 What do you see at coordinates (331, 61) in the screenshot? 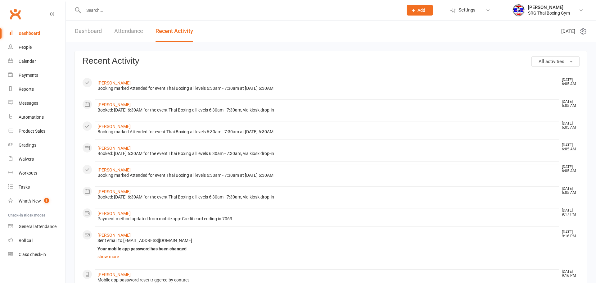
I see `h3: Recent Activity` at bounding box center [331, 61].